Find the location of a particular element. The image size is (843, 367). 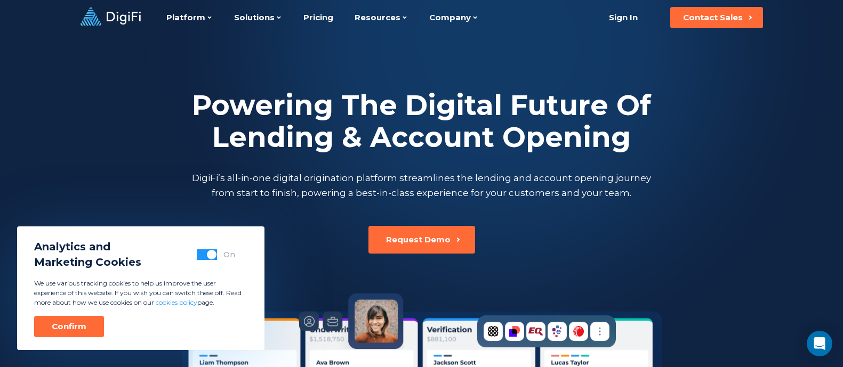

button: Contact Sales is located at coordinates (717, 18).